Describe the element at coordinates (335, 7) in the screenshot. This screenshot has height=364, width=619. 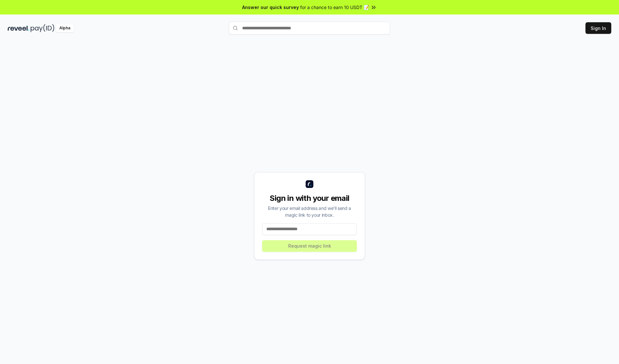
I see `span: for a chance to earn 10 USDT 📝` at that location.